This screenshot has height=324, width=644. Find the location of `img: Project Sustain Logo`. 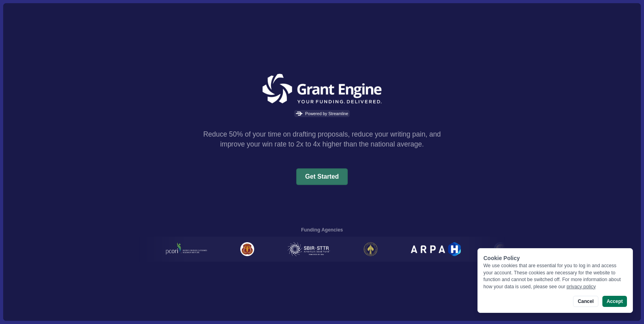

img: Project Sustain Logo is located at coordinates (247, 249).